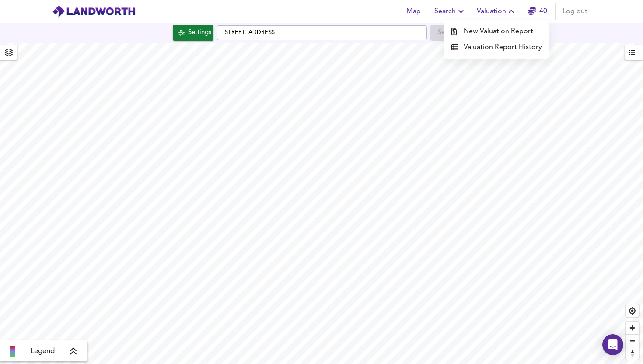  Describe the element at coordinates (632, 340) in the screenshot. I see `button: Zoom out` at that location.